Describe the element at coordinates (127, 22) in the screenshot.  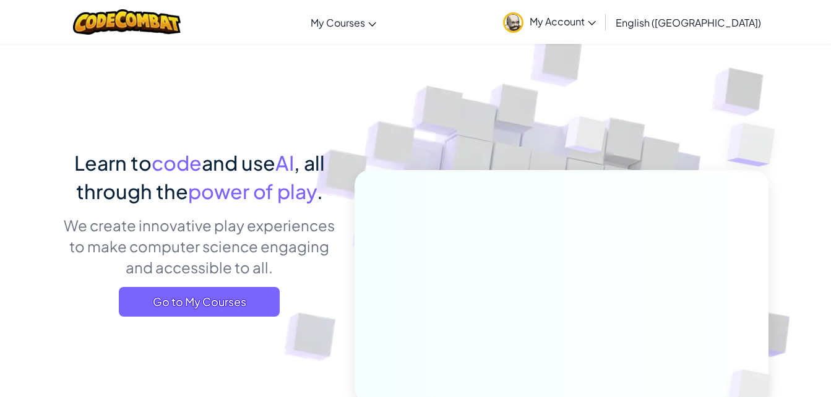
I see `a: CodeCombat logo` at that location.